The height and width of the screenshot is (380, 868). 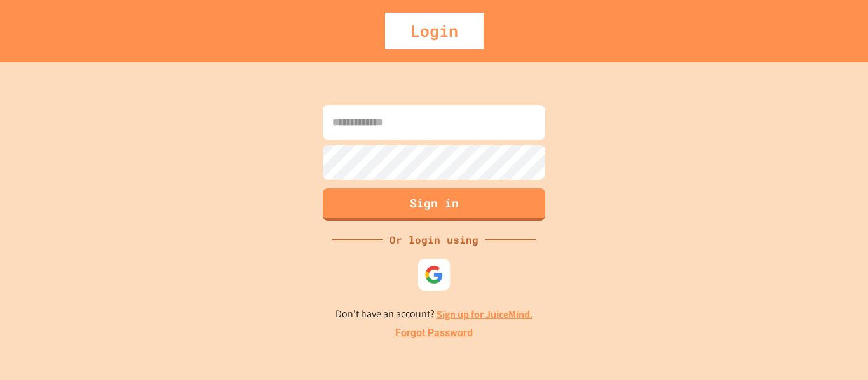 What do you see at coordinates (434, 240) in the screenshot?
I see `div: Or login using` at bounding box center [434, 240].